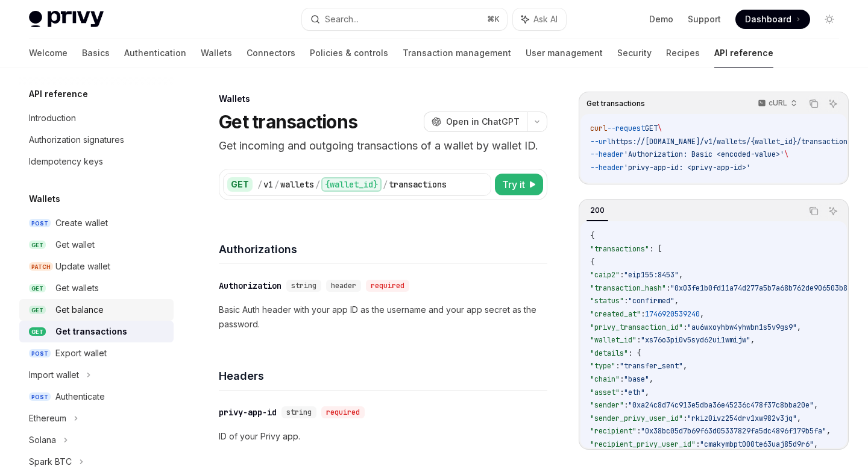  I want to click on div: v1, so click(268, 184).